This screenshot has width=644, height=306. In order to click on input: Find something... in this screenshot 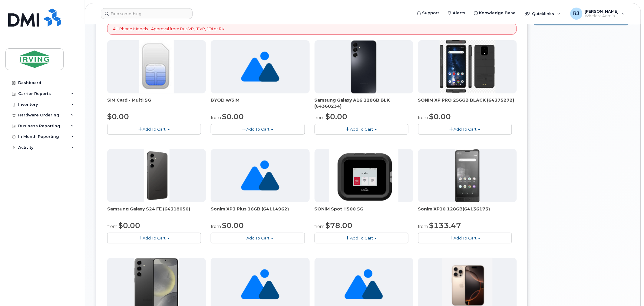, I will do `click(146, 14)`.